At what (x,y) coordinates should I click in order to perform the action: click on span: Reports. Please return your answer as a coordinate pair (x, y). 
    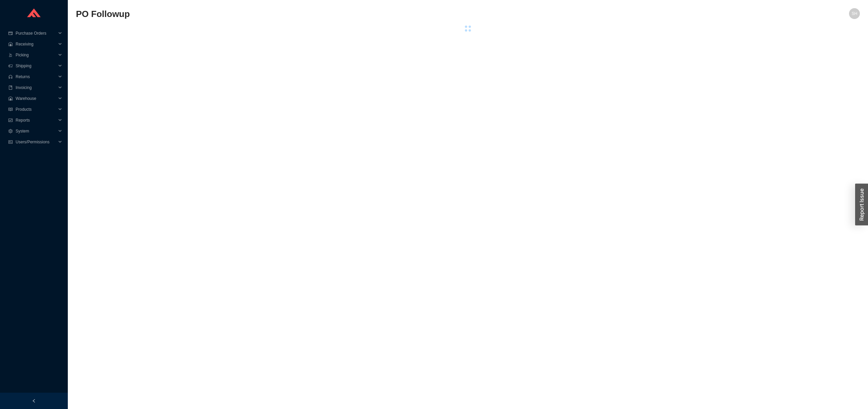
    Looking at the image, I should click on (36, 120).